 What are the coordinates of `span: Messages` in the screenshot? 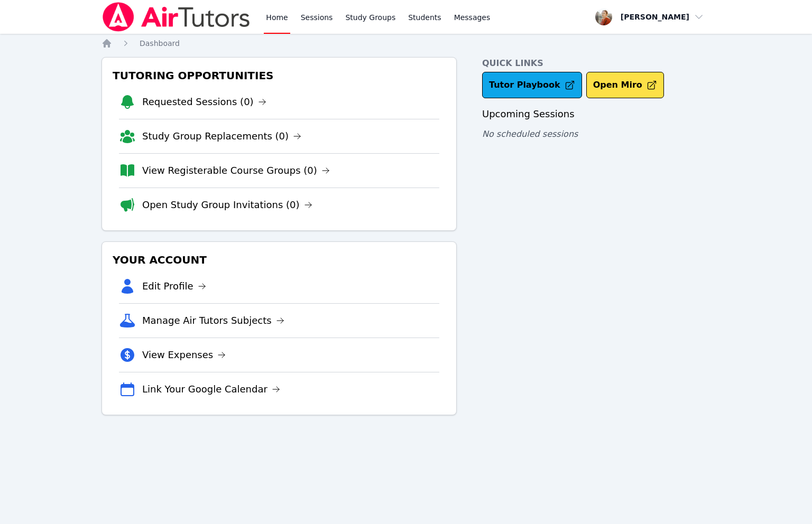 It's located at (473, 17).